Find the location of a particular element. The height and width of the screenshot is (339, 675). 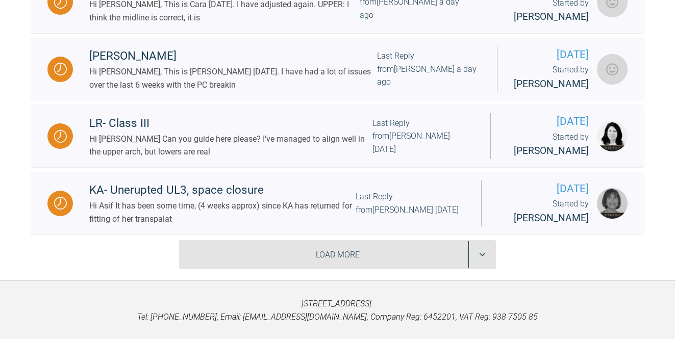

img: Hooria Olsen is located at coordinates (612, 136).